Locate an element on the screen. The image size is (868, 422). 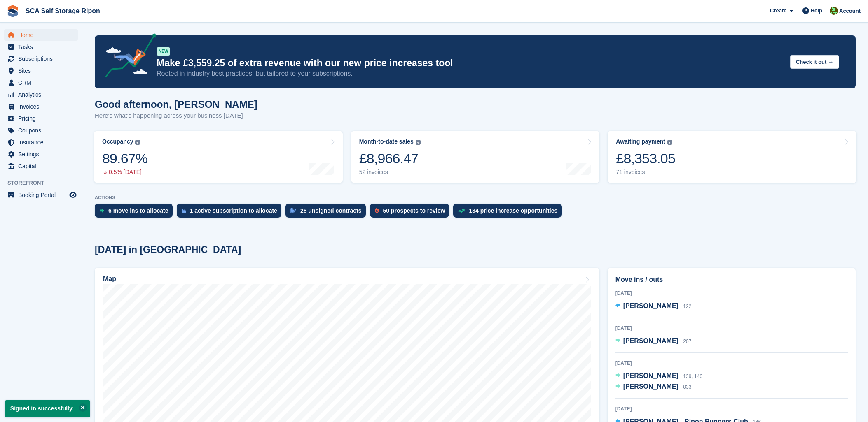
h2: Map is located at coordinates (109, 280).